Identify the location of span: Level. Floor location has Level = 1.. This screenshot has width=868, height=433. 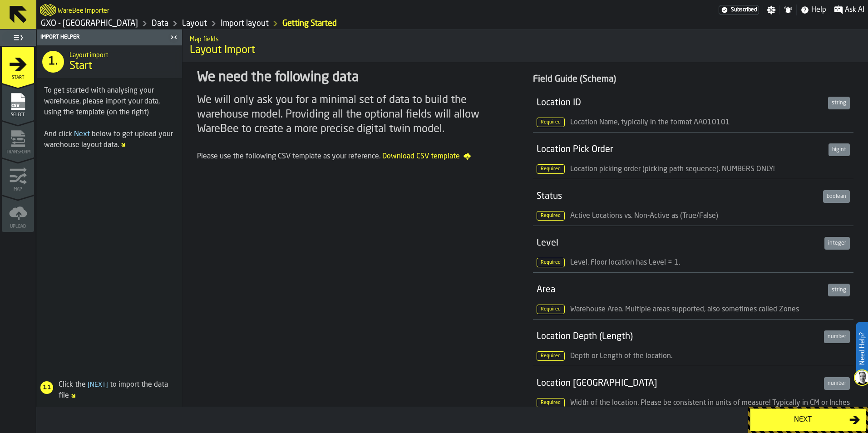
(625, 263).